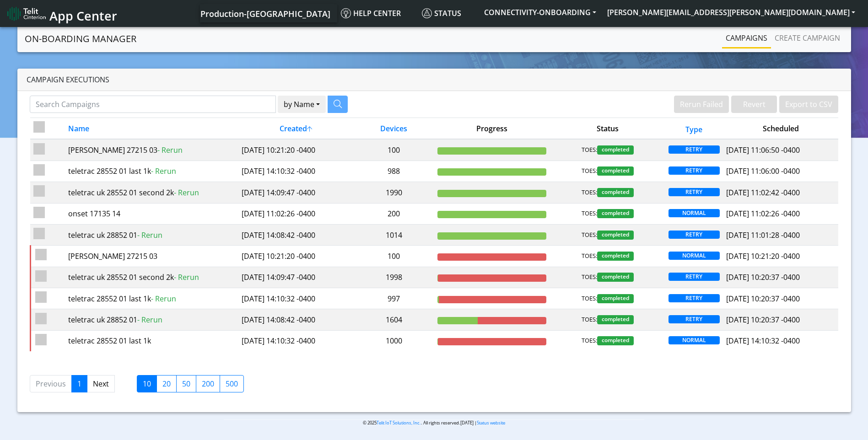 Image resolution: width=868 pixels, height=440 pixels. I want to click on td: 1990, so click(394, 192).